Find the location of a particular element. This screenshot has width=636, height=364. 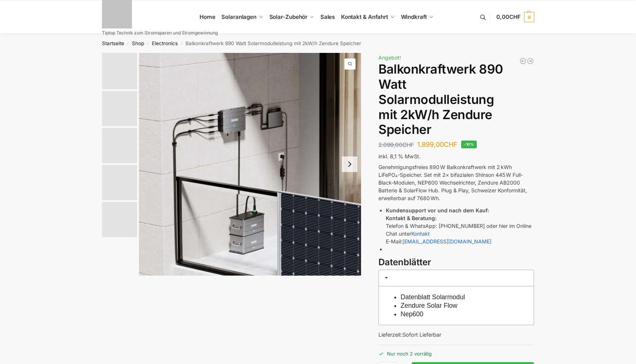

a: Znedure solar flow Batteriespeicher fuer BalkonkraftwerkeZnedure solar flow Batteriespeicher fuer... is located at coordinates (250, 164).